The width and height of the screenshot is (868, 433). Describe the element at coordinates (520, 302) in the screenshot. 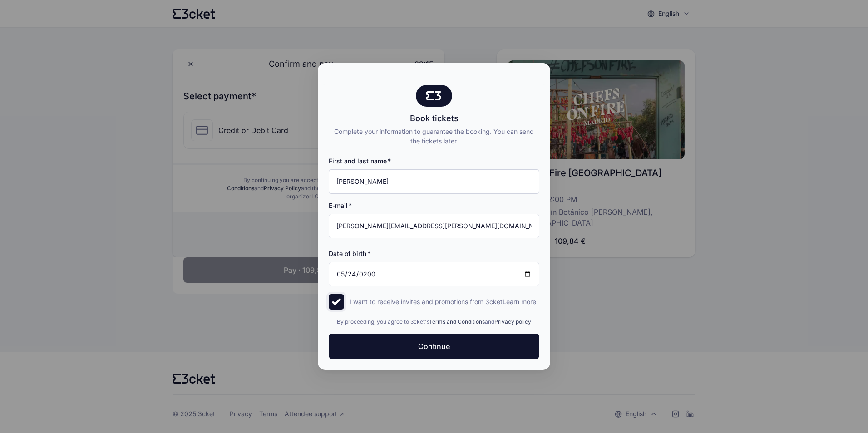

I see `span: Learn more` at that location.